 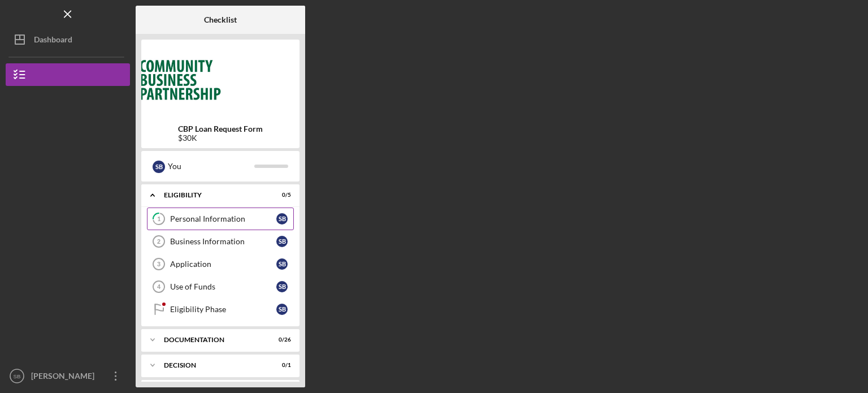 I want to click on a: Eligibility PhaseSB, so click(x=221, y=309).